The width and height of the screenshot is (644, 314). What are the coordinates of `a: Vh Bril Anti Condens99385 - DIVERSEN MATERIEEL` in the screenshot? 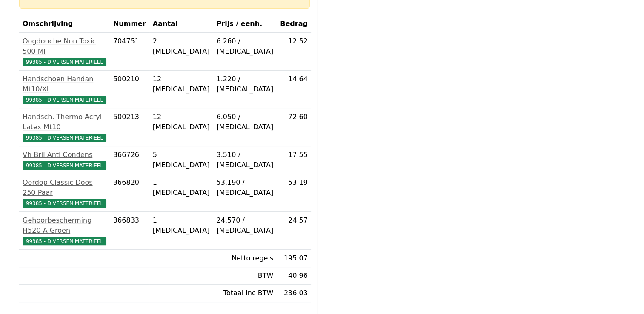 It's located at (64, 160).